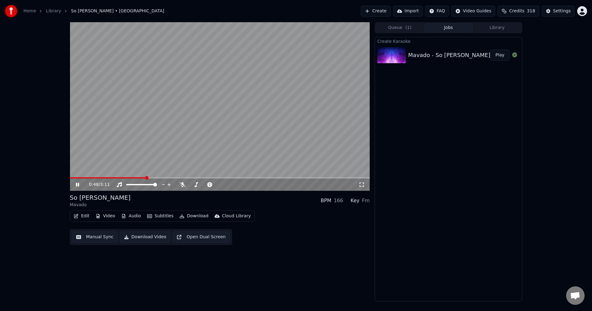 The width and height of the screenshot is (592, 311). Describe the element at coordinates (500, 55) in the screenshot. I see `button: Play` at that location.